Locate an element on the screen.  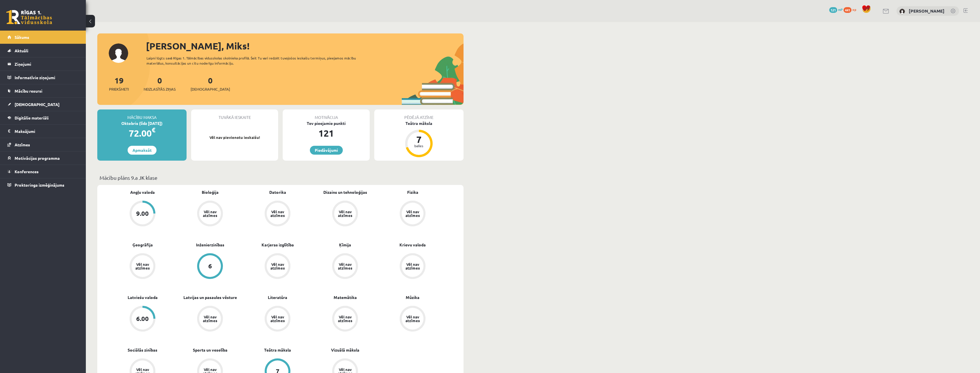
span: Konferences is located at coordinates (26, 171).